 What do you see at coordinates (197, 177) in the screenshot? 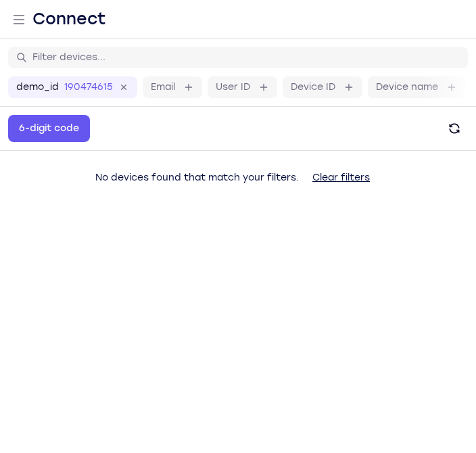
I see `span: No devices found that match your filters.` at bounding box center [197, 177].